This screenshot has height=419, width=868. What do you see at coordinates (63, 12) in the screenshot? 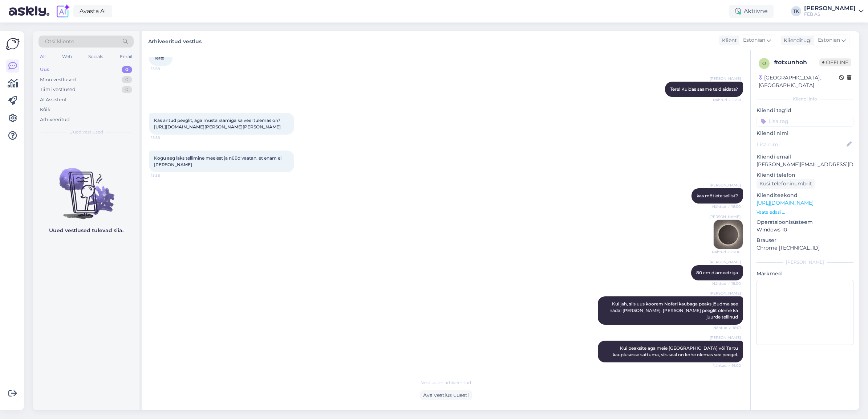
I see `img: explore-ai` at bounding box center [63, 12].